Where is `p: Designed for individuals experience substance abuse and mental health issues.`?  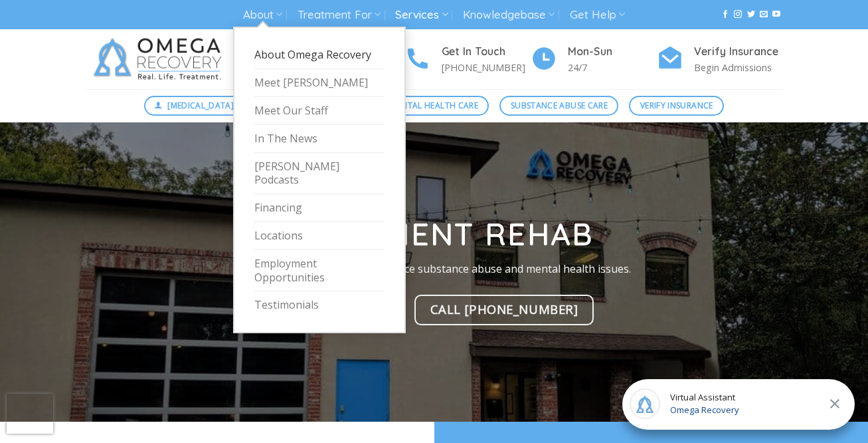 p: Designed for individuals experience substance abuse and mental health issues. is located at coordinates (434, 269).